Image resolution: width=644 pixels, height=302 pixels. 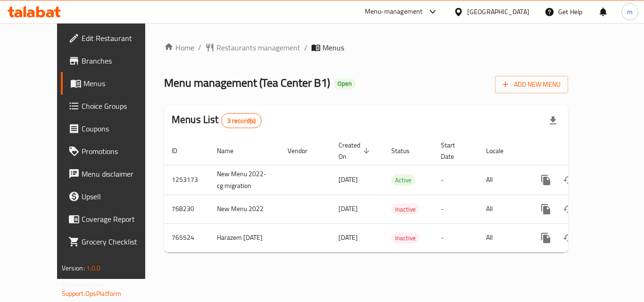 I want to click on span: Open, so click(x=345, y=83).